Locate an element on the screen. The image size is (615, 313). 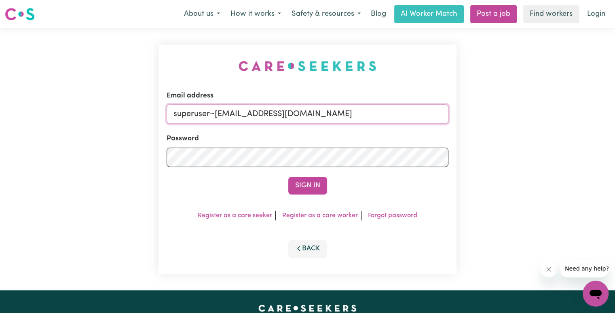
input: Email address is located at coordinates (307, 114).